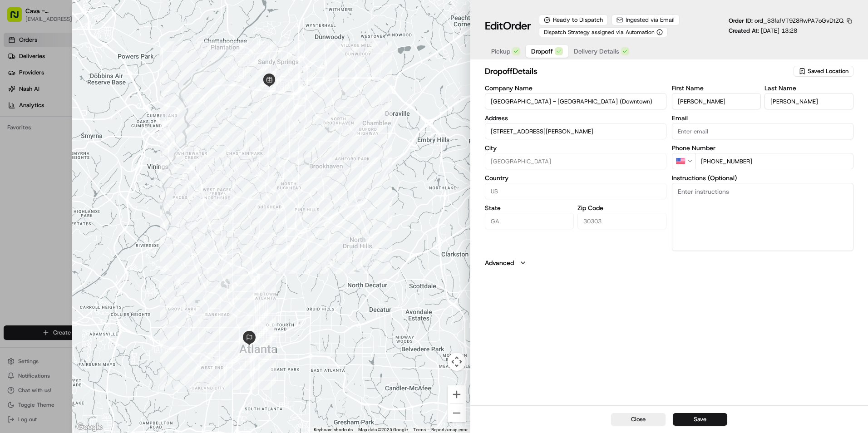 The image size is (868, 433). What do you see at coordinates (529, 221) in the screenshot?
I see `input: Enter state` at bounding box center [529, 221].